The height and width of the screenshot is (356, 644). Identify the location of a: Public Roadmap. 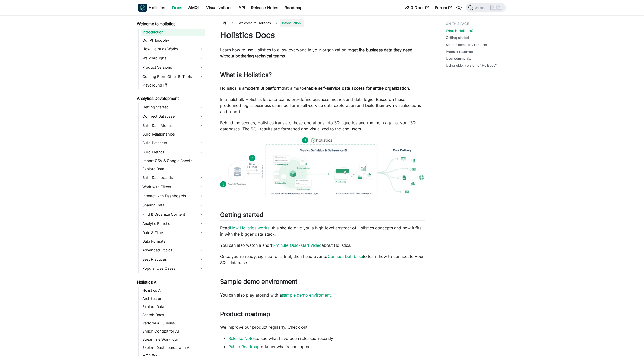
(244, 346).